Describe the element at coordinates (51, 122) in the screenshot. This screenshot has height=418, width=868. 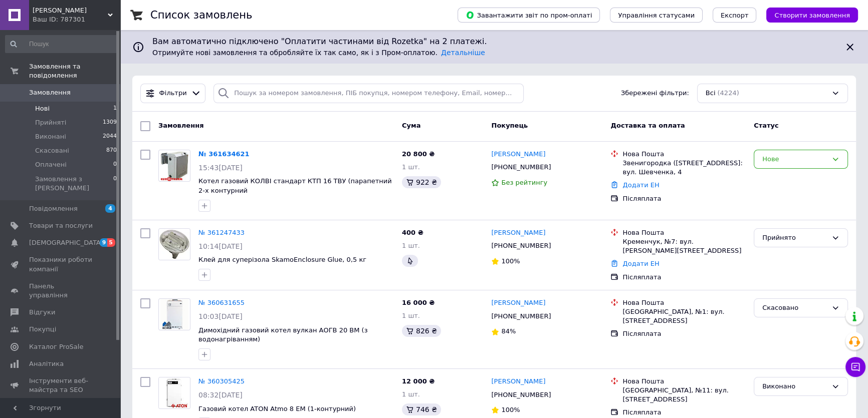
I see `span: Прийняті` at that location.